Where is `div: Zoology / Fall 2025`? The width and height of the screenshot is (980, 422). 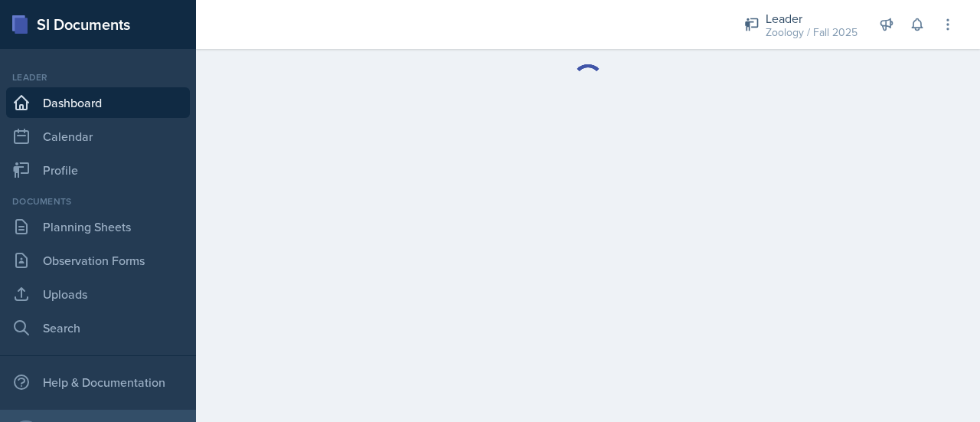
div: Zoology / Fall 2025 is located at coordinates (811, 32).